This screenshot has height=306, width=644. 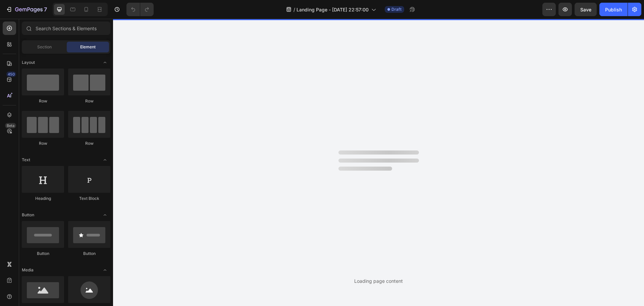 What do you see at coordinates (378, 281) in the screenshot?
I see `div: Loading page content` at bounding box center [378, 281].